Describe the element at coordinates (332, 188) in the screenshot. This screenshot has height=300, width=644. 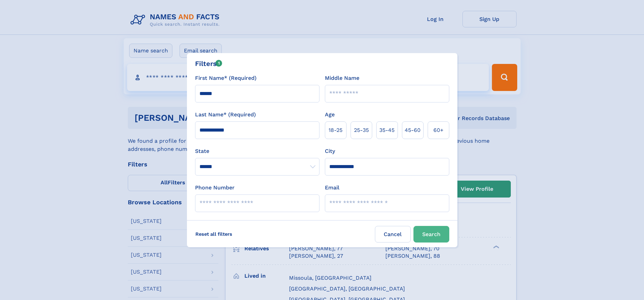
I see `label: Email` at that location.